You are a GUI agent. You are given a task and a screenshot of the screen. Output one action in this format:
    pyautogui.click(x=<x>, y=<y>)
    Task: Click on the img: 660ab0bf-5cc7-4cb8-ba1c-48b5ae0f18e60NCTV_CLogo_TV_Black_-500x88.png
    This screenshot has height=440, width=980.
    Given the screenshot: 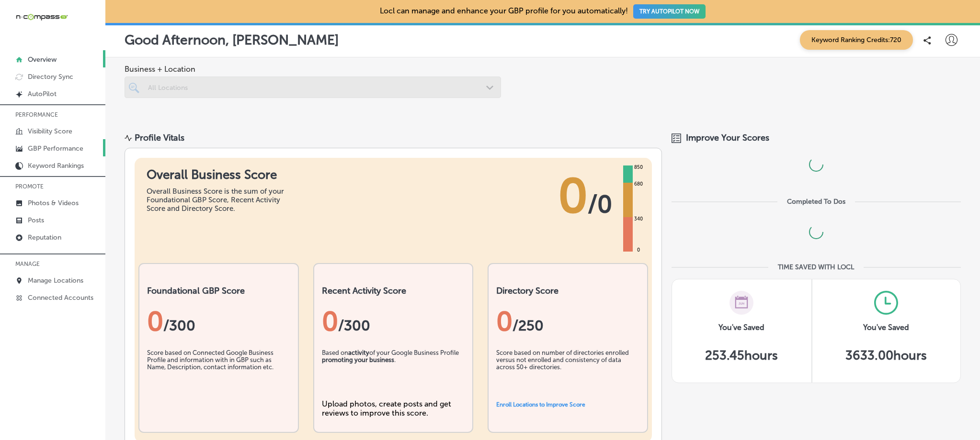 What is the action you would take?
    pyautogui.click(x=41, y=17)
    